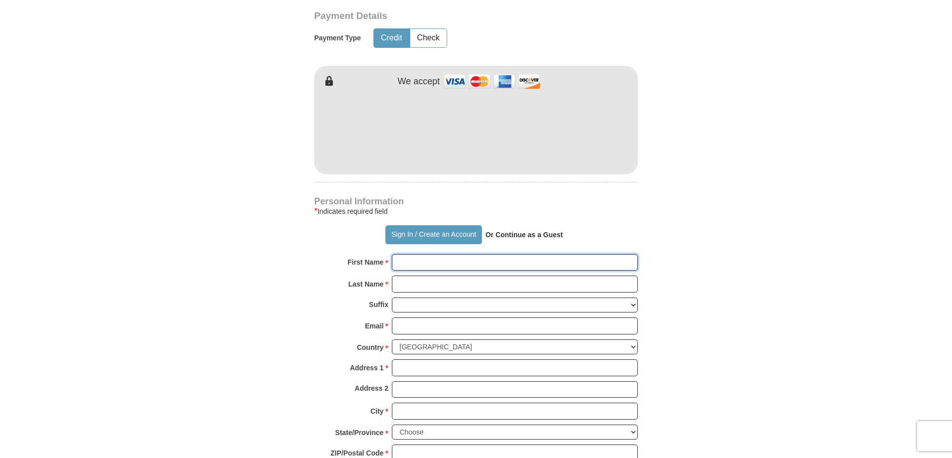  I want to click on strong: Or Continue as a Guest, so click(524, 235).